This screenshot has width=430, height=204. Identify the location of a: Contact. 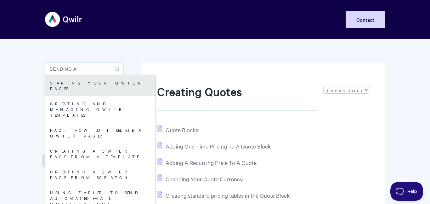
(365, 20).